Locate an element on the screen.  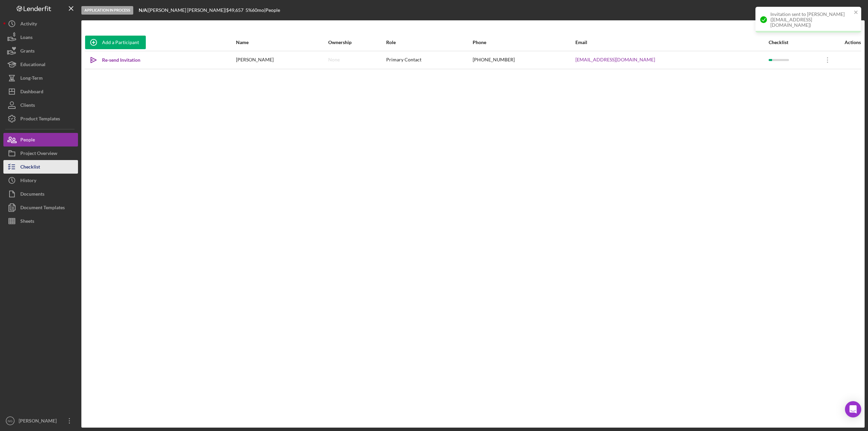
button: Long-Term is located at coordinates (41, 78).